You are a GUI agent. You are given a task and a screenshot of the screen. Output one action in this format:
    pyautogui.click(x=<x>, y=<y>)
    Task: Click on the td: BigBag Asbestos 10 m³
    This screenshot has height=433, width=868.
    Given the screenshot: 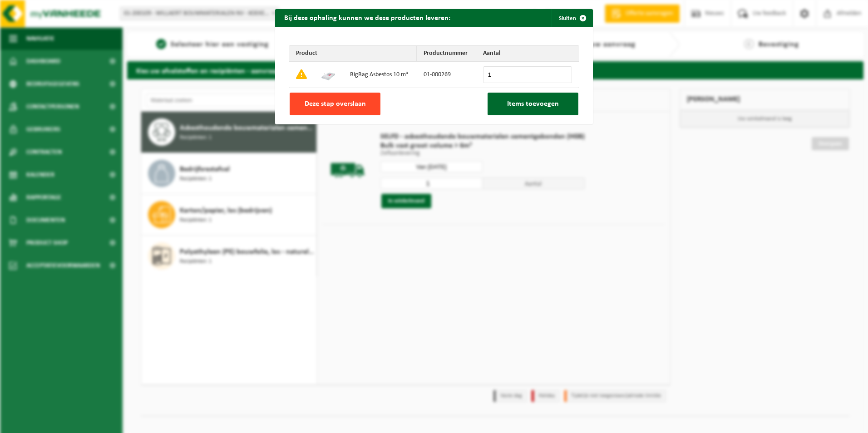 What is the action you would take?
    pyautogui.click(x=380, y=74)
    